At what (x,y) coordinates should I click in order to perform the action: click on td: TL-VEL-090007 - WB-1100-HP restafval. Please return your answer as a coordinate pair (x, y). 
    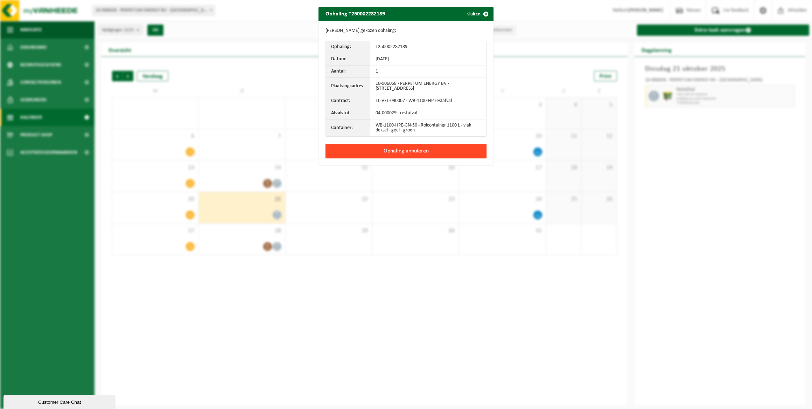
    Looking at the image, I should click on (428, 101).